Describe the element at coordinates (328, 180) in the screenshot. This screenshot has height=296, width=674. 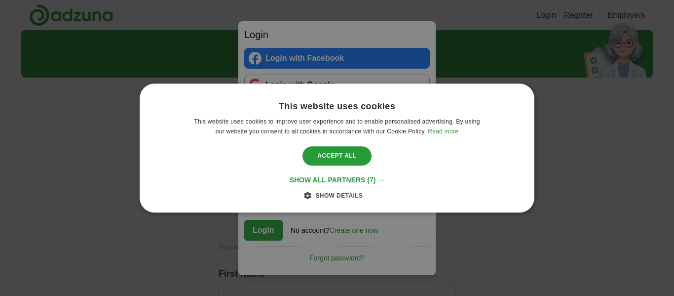
I see `span: Show all partners` at that location.